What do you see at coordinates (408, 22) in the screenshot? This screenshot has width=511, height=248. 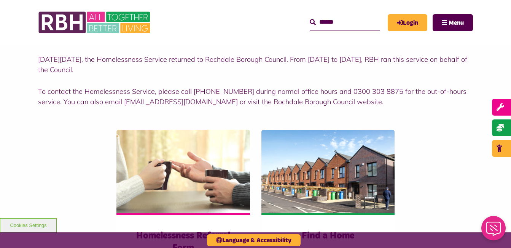 I see `a: MyRBH` at bounding box center [408, 22].